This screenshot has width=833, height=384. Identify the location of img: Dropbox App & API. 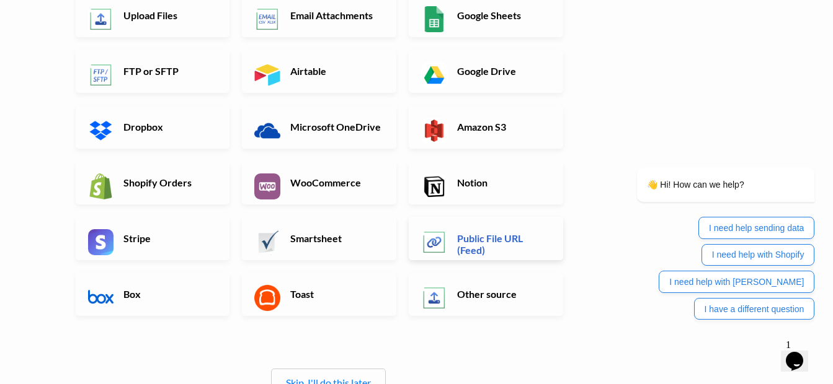
(101, 131).